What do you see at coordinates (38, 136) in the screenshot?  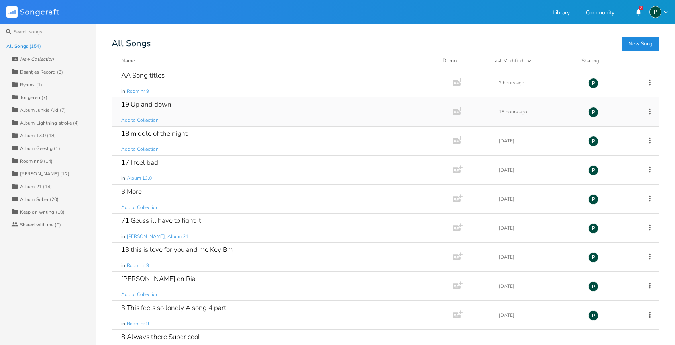 I see `div: Album 13.0 (18)` at bounding box center [38, 136].